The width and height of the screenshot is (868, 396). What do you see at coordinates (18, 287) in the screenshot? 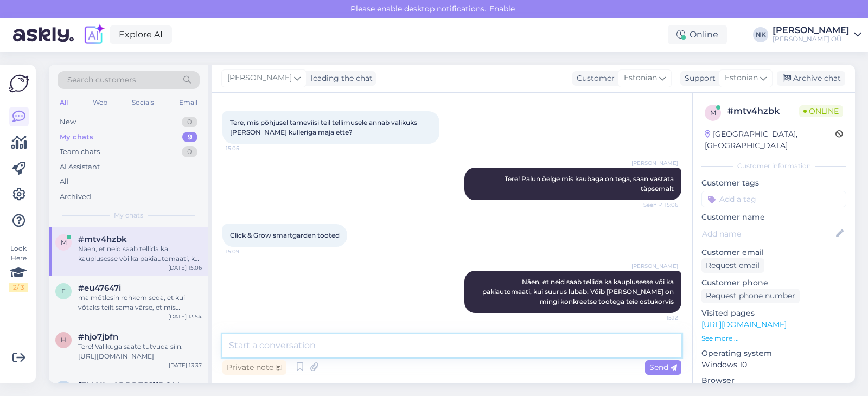
I see `div: 2 / 3` at bounding box center [18, 287].